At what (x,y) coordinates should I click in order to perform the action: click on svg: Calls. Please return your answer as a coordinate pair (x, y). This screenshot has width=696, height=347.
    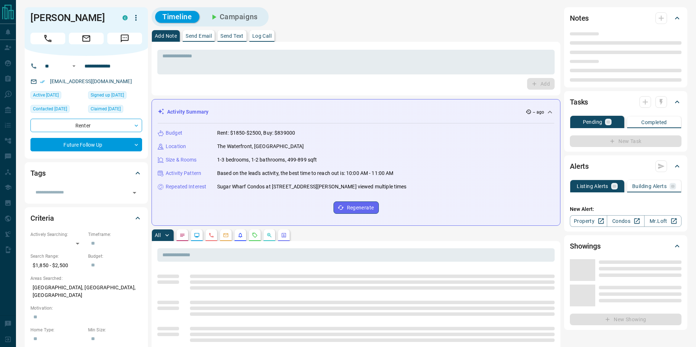
    Looking at the image, I should click on (211, 235).